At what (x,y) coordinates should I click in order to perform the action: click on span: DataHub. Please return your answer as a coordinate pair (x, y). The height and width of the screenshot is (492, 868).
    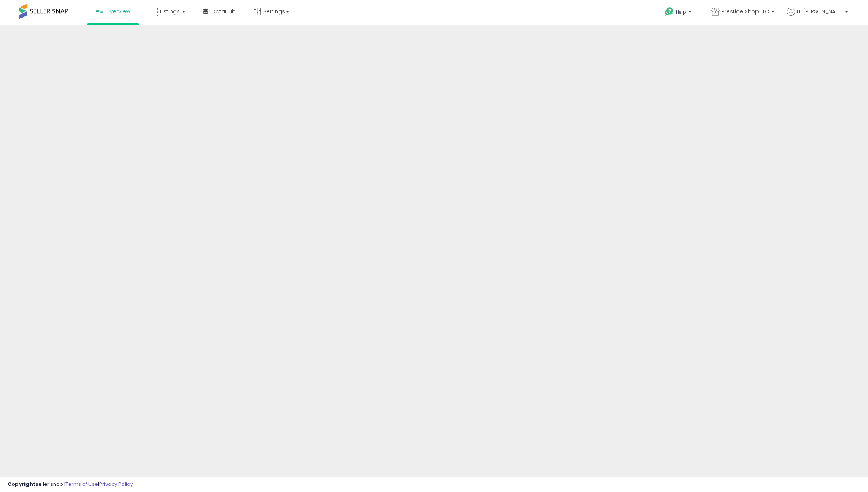
    Looking at the image, I should click on (223, 11).